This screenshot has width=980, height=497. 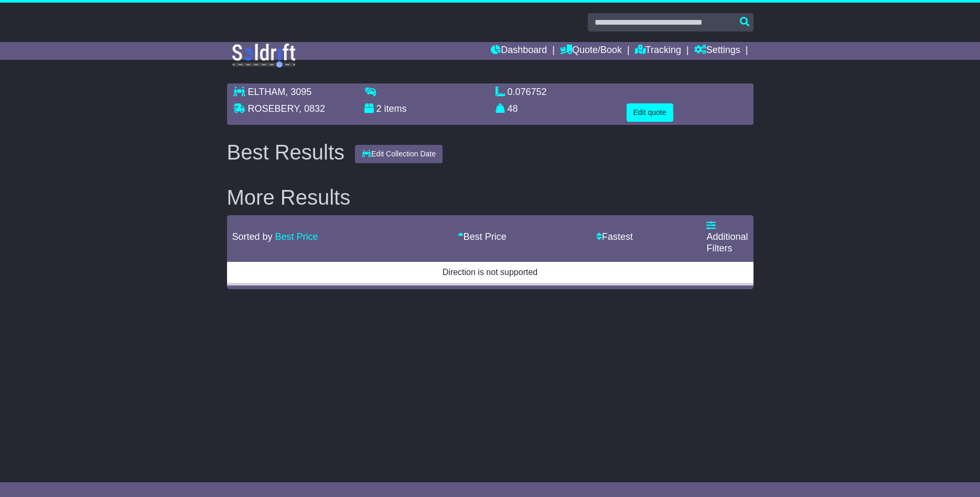 What do you see at coordinates (312, 109) in the screenshot?
I see `span: , 0832` at bounding box center [312, 109].